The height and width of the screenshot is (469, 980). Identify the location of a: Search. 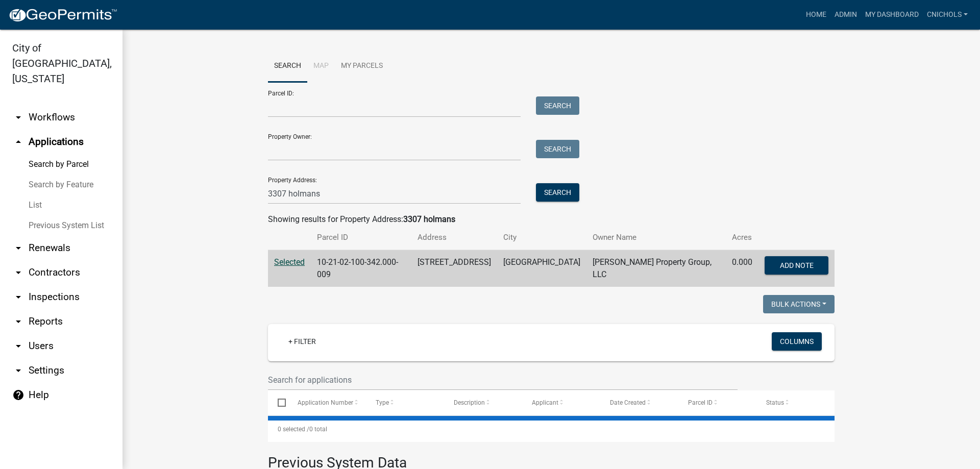
(287, 66).